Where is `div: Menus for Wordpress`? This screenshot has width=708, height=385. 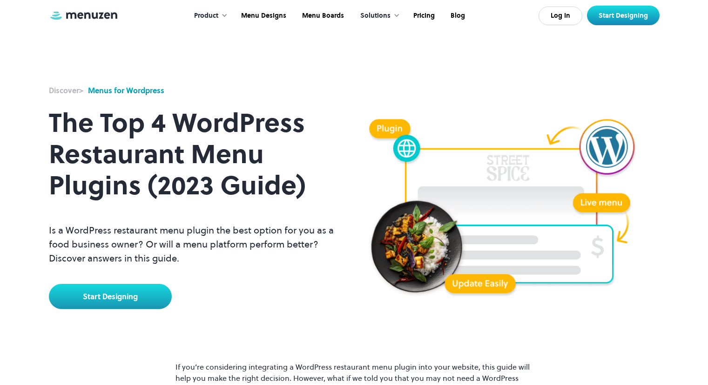 div: Menus for Wordpress is located at coordinates (126, 90).